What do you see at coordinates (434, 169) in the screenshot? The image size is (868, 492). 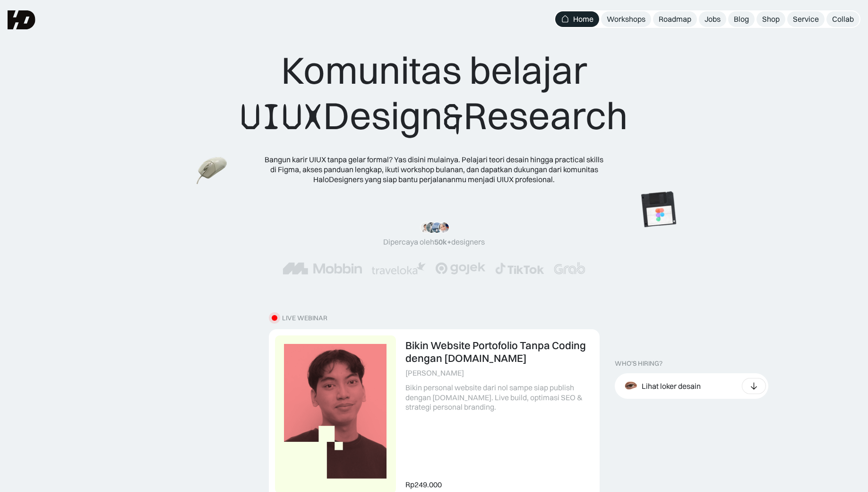 I see `div: Bangun karir UIUX tanpa gelar formal? Yas disini mulainya. Pelajari teori desain hingga practical...` at bounding box center [434, 169].